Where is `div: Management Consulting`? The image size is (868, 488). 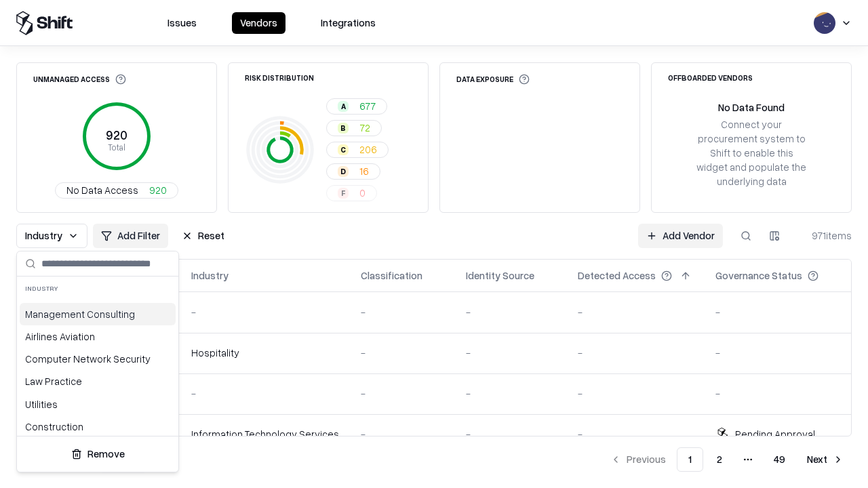
div: Management Consulting is located at coordinates (98, 313).